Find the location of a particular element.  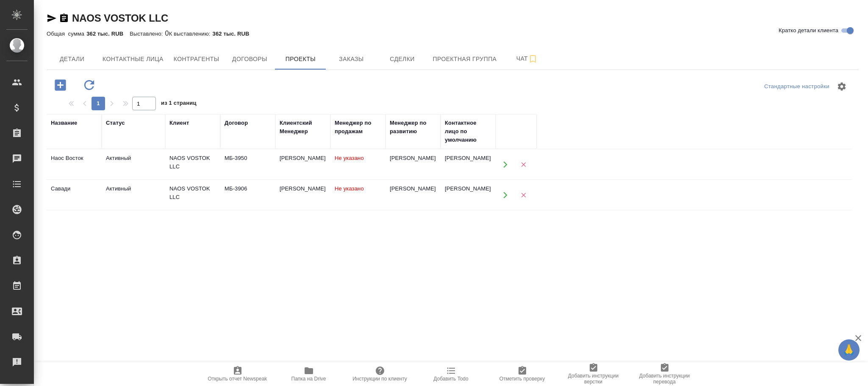

button: Отметить проверку is located at coordinates (523, 374).